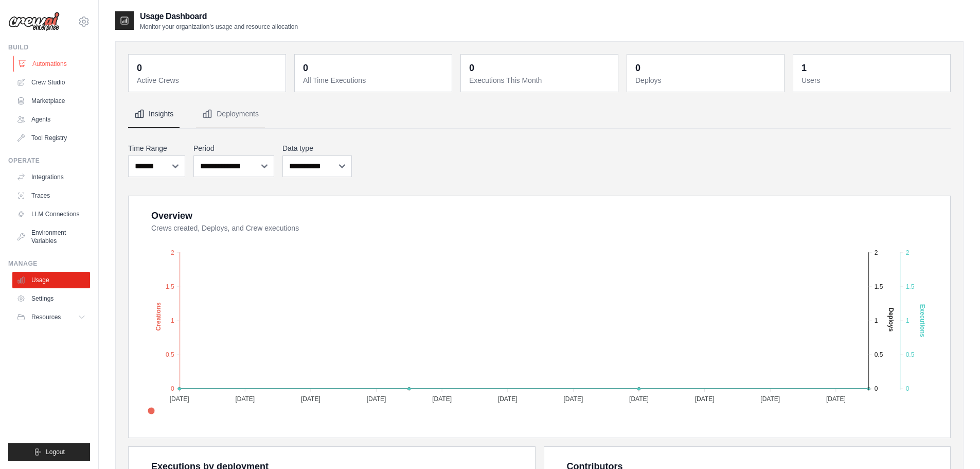 The image size is (980, 469). I want to click on span: Logout, so click(55, 452).